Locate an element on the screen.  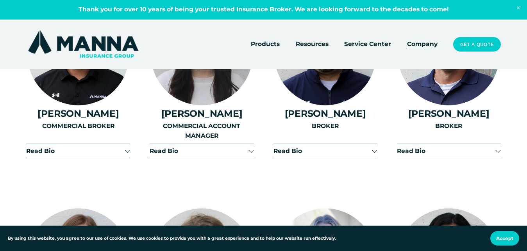
p: COMMERCIAL ACCOUNT MANAGER is located at coordinates (202, 131).